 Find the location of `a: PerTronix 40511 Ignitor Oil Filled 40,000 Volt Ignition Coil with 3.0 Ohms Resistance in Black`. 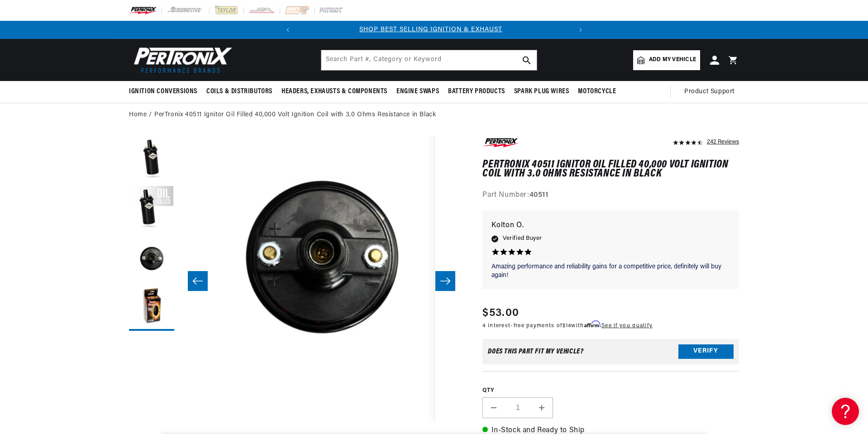

a: PerTronix 40511 Ignitor Oil Filled 40,000 Volt Ignition Coil with 3.0 Ohms Resistance in Black is located at coordinates (295, 115).